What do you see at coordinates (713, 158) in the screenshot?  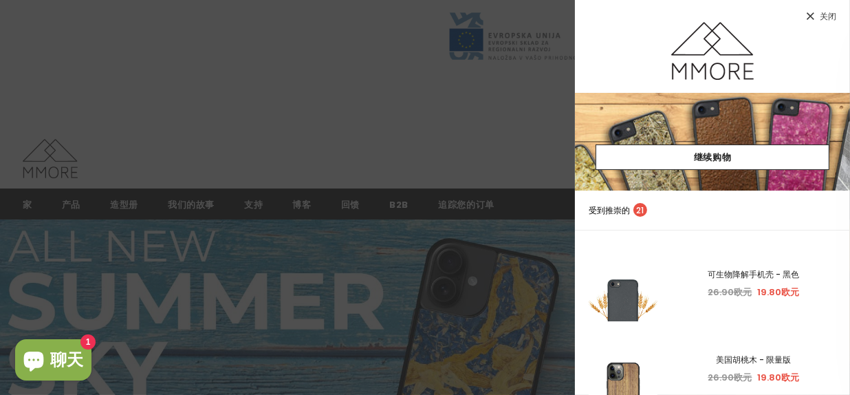 I see `font: 继续购物` at bounding box center [713, 158].